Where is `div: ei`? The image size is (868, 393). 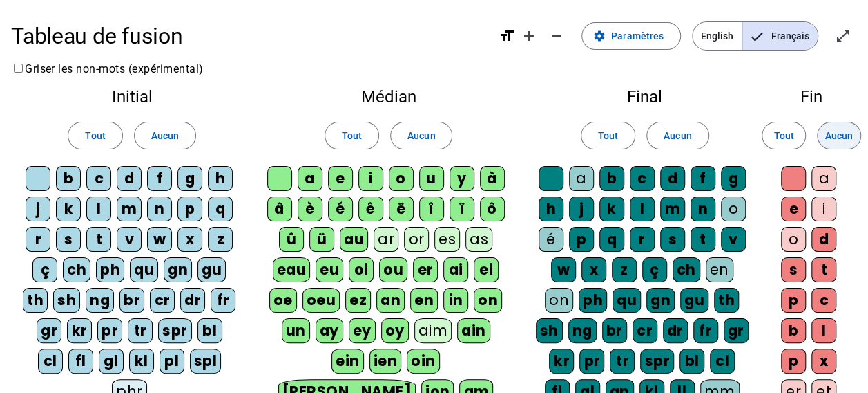
div: ei is located at coordinates (486, 269).